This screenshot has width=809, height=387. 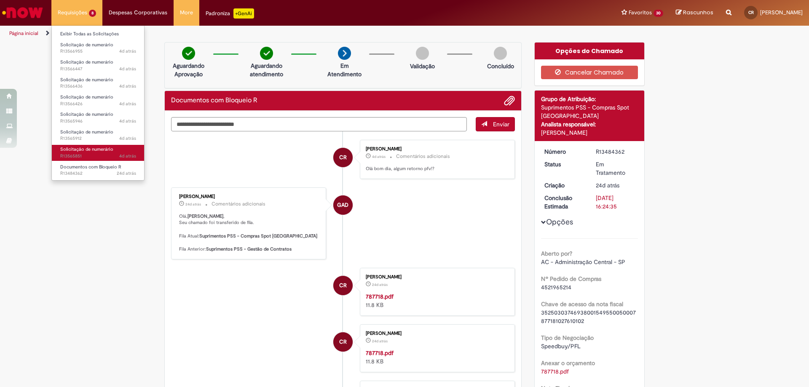 I want to click on dt: Conclusão Estimada, so click(x=564, y=202).